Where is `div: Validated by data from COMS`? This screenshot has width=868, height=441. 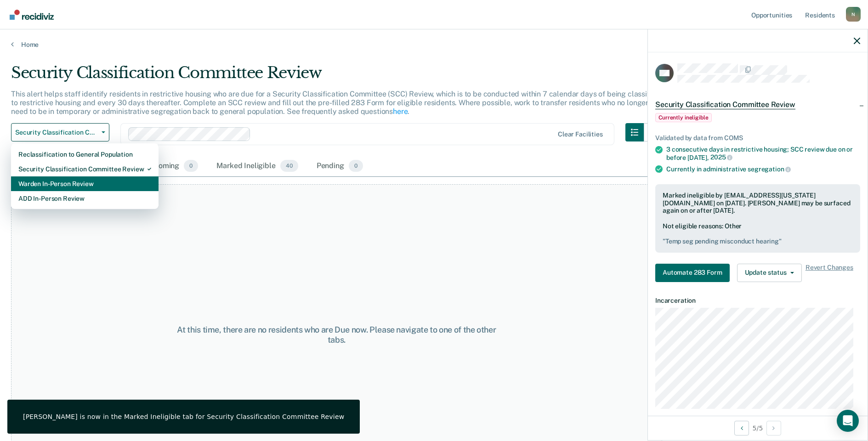 div: Validated by data from COMS is located at coordinates (758, 138).